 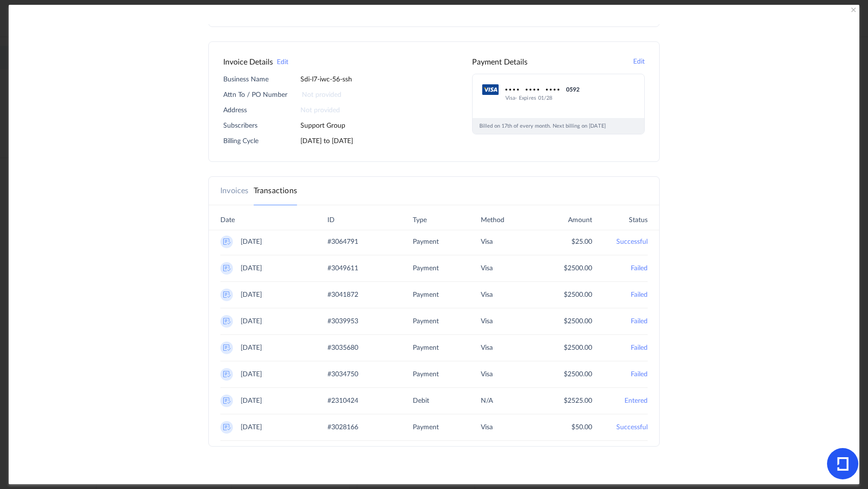 What do you see at coordinates (343, 427) in the screenshot?
I see `span: # 3028166` at bounding box center [343, 427].